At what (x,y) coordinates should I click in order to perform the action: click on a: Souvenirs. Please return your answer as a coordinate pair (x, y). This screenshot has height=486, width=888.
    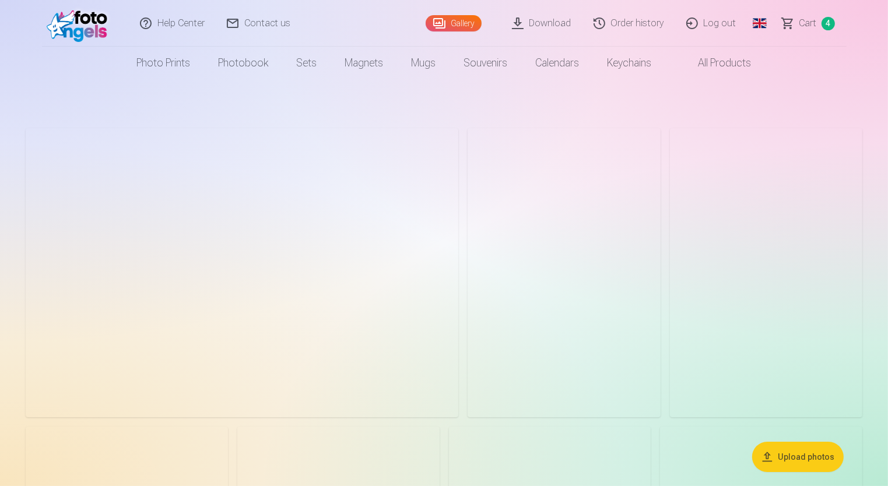
    Looking at the image, I should click on (486, 63).